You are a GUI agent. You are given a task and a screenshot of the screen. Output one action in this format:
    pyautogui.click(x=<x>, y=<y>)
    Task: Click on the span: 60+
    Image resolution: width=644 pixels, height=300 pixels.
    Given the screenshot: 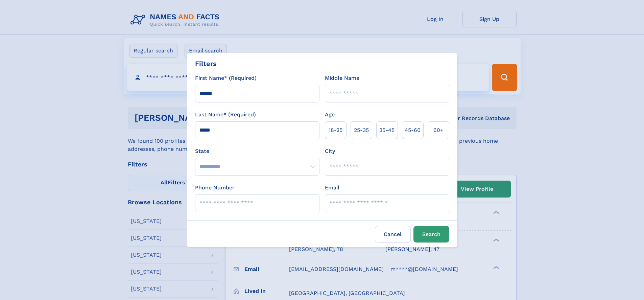 What is the action you would take?
    pyautogui.click(x=438, y=130)
    